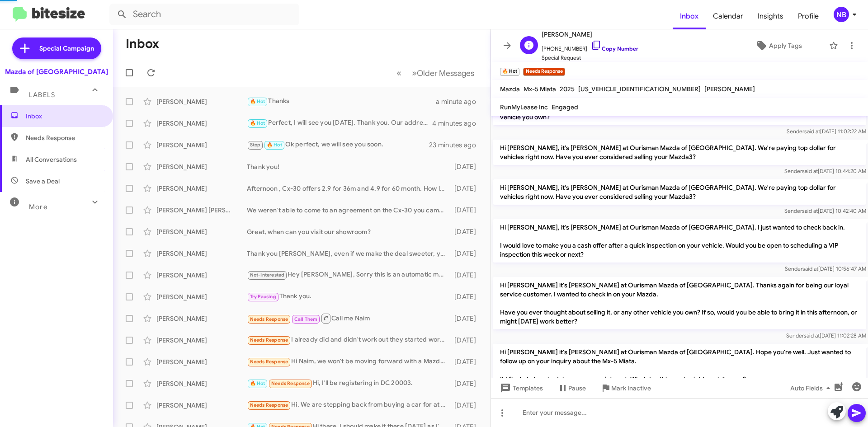 The image size is (868, 427). I want to click on div: Hi, I'll be registering in DC 20003., so click(348, 383).